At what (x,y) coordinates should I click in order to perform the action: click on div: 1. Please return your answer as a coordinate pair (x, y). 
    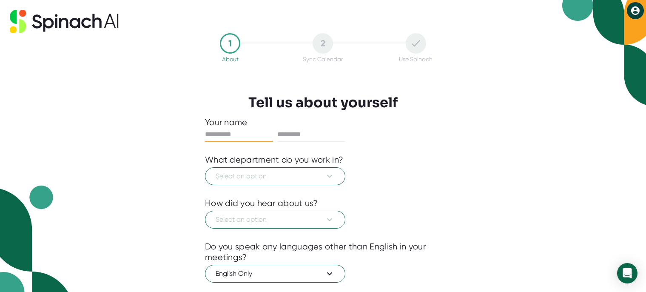
    Looking at the image, I should click on (230, 43).